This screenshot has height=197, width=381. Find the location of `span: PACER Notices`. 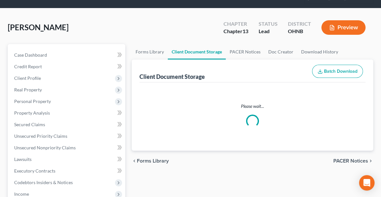

span: PACER Notices is located at coordinates (350, 161).